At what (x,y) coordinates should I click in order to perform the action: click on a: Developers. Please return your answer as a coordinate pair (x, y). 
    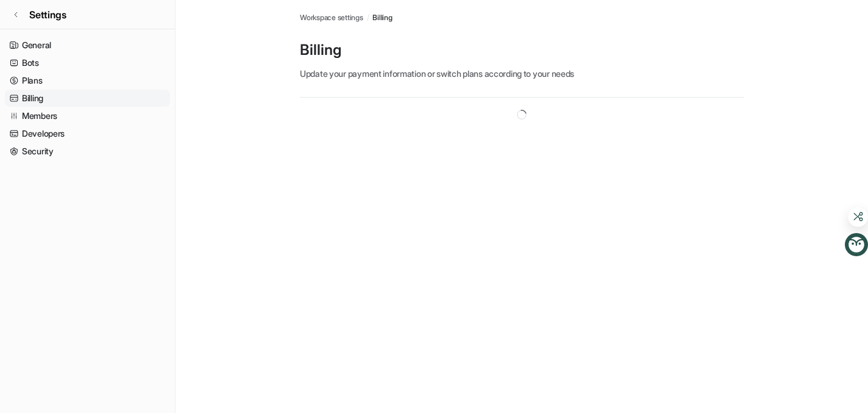
    Looking at the image, I should click on (88, 133).